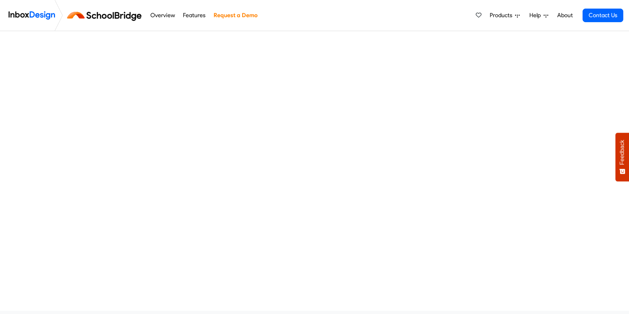 The width and height of the screenshot is (629, 314). Describe the element at coordinates (622, 157) in the screenshot. I see `button: Feedback - Show survey` at that location.